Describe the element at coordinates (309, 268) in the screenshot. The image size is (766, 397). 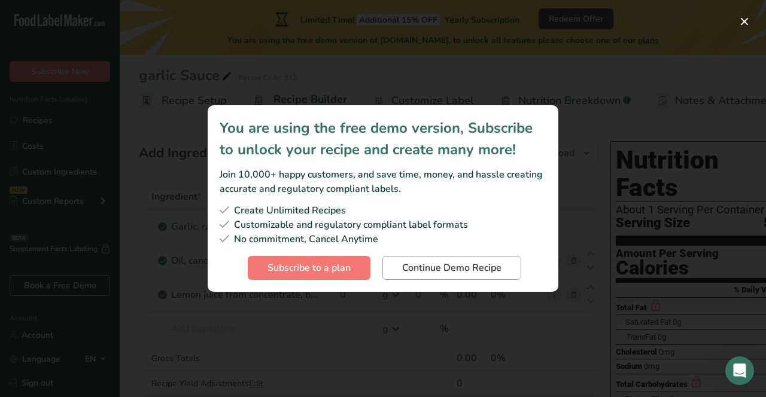
I see `span: Subscribe to a plan` at that location.